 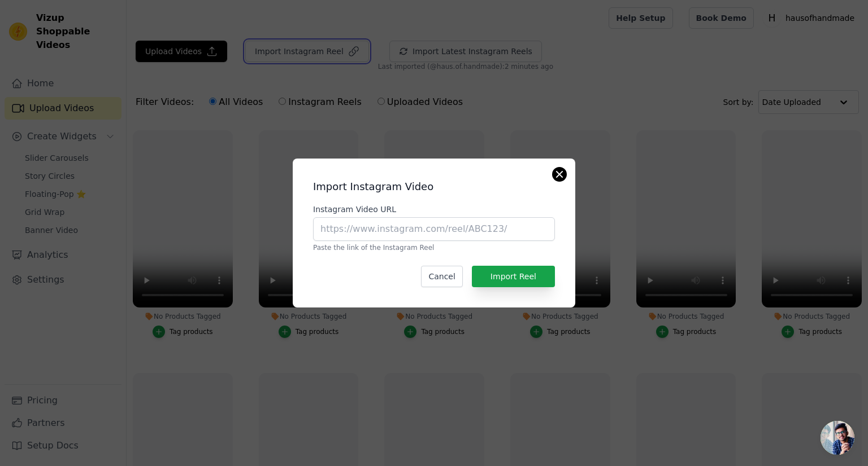 I want to click on h2: Import Instagram Video, so click(x=434, y=187).